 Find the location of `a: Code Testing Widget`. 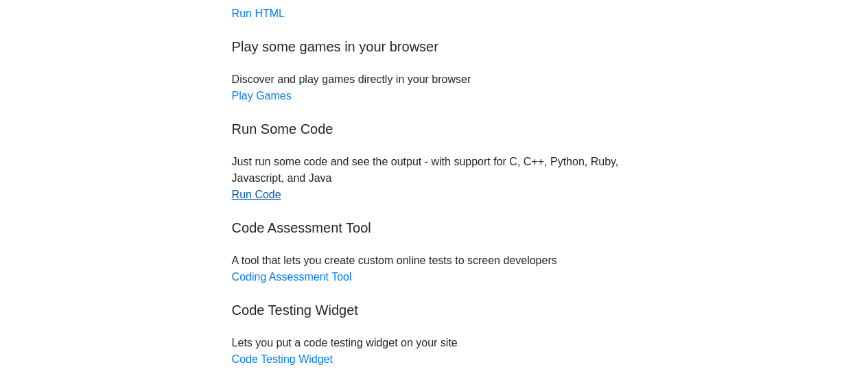

a: Code Testing Widget is located at coordinates (282, 359).